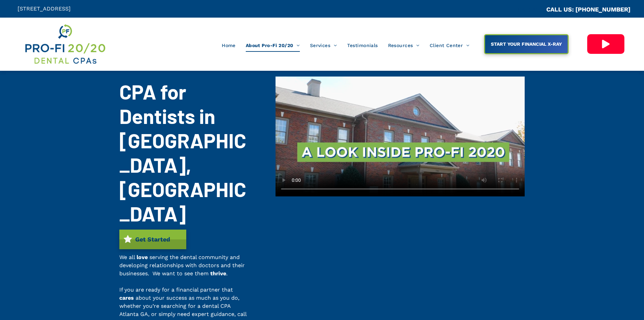 This screenshot has height=320, width=644. Describe the element at coordinates (142, 257) in the screenshot. I see `span: love` at that location.